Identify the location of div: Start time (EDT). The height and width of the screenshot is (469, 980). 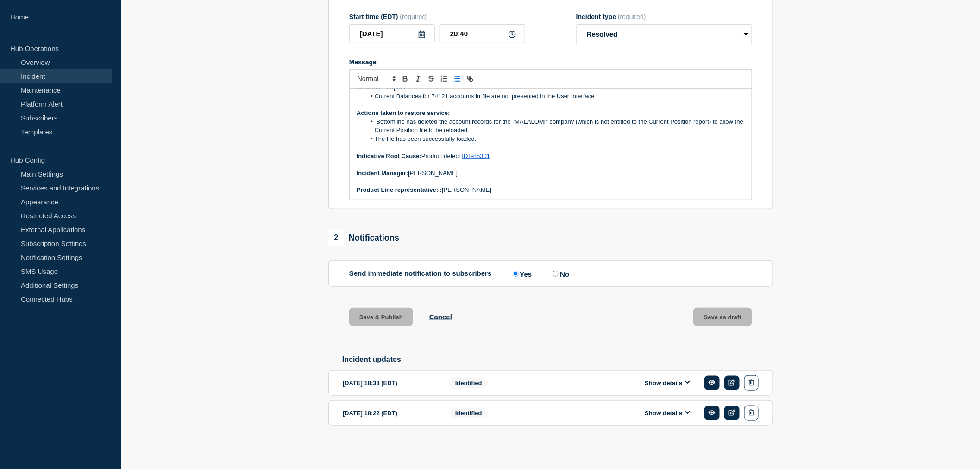
(437, 17).